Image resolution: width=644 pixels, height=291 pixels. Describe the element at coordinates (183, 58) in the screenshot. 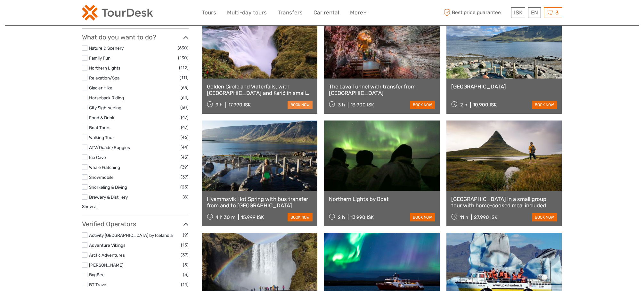

I see `span: (130)` at that location.